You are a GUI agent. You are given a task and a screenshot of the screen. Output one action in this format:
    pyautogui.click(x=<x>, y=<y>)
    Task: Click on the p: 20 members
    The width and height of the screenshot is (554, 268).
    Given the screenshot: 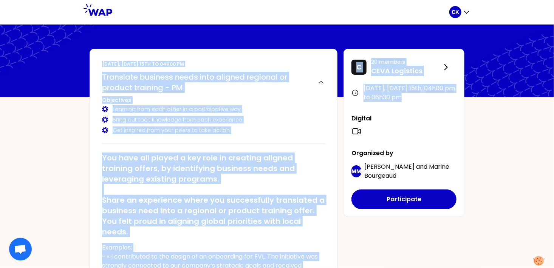 What is the action you would take?
    pyautogui.click(x=406, y=62)
    